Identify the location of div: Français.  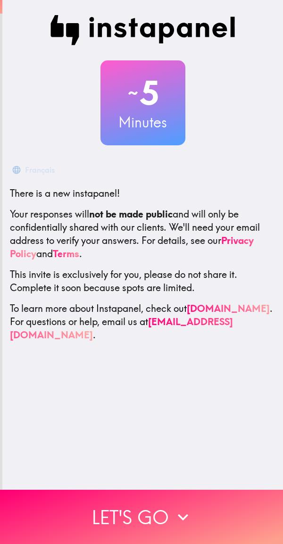
(40, 170).